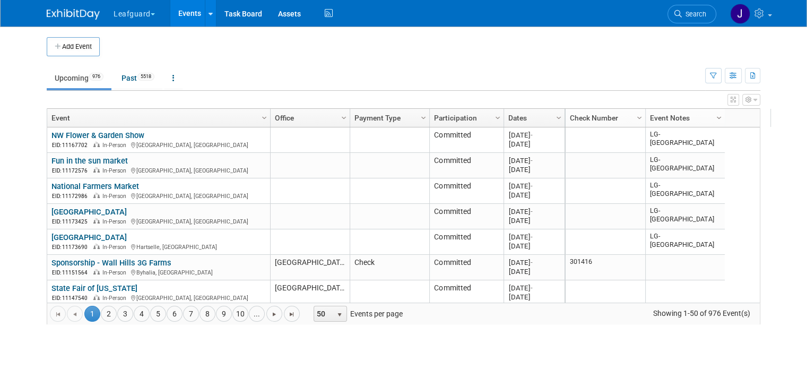 The width and height of the screenshot is (807, 369). What do you see at coordinates (292, 314) in the screenshot?
I see `span: Go to the last page` at bounding box center [292, 314].